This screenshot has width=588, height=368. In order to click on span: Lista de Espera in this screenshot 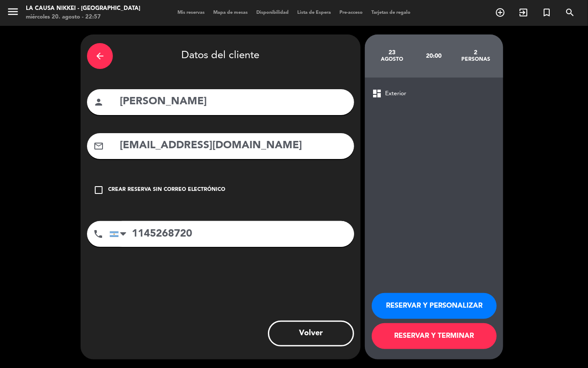, I will do `click(314, 13)`.